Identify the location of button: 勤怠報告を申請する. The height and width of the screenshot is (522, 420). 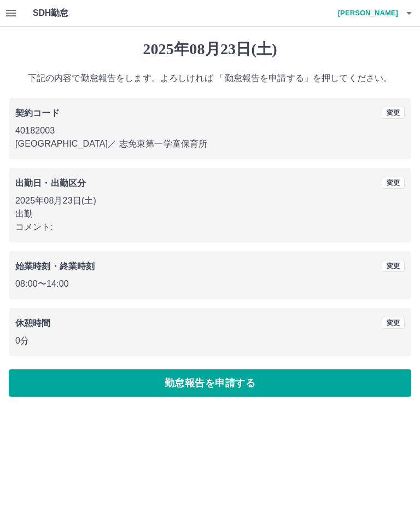
(210, 383).